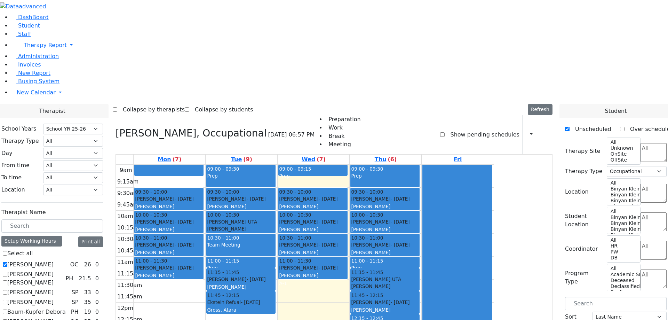 This screenshot has width=668, height=320. What do you see at coordinates (540, 109) in the screenshot?
I see `button: Refresh` at bounding box center [540, 109].